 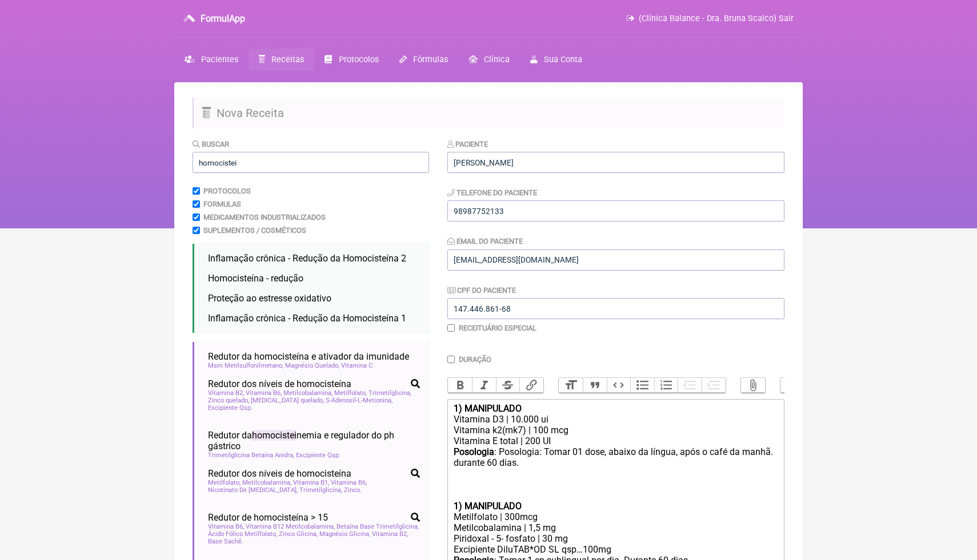 What do you see at coordinates (595, 386) in the screenshot?
I see `button: Quote` at bounding box center [595, 386].